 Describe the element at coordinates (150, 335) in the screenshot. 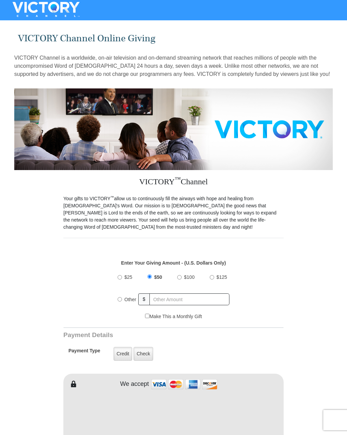

I see `h3: Payment Details` at that location.